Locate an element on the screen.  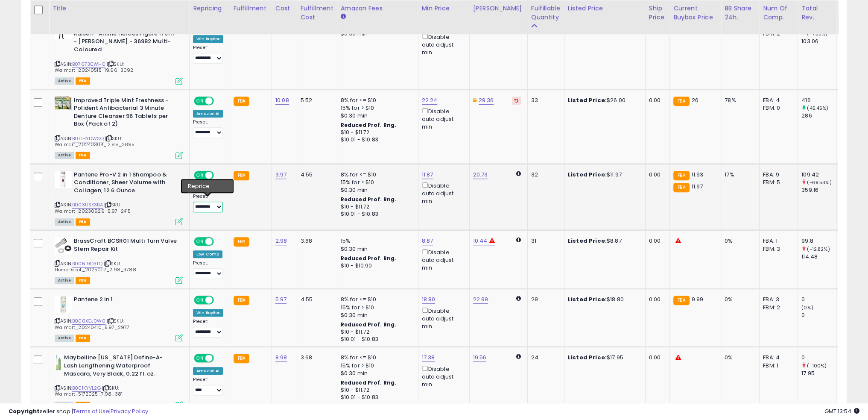
img: 612EmPk1DsL._SL40_.jpg is located at coordinates (63, 103).